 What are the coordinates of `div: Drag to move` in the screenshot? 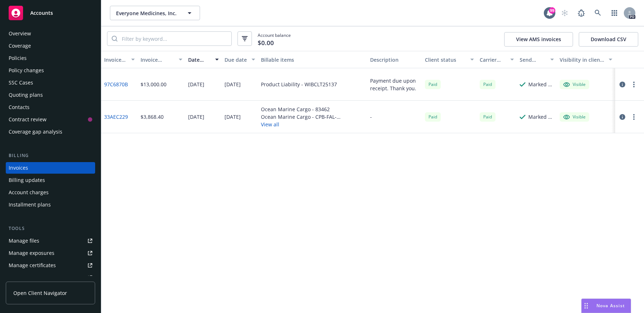 It's located at (586, 305).